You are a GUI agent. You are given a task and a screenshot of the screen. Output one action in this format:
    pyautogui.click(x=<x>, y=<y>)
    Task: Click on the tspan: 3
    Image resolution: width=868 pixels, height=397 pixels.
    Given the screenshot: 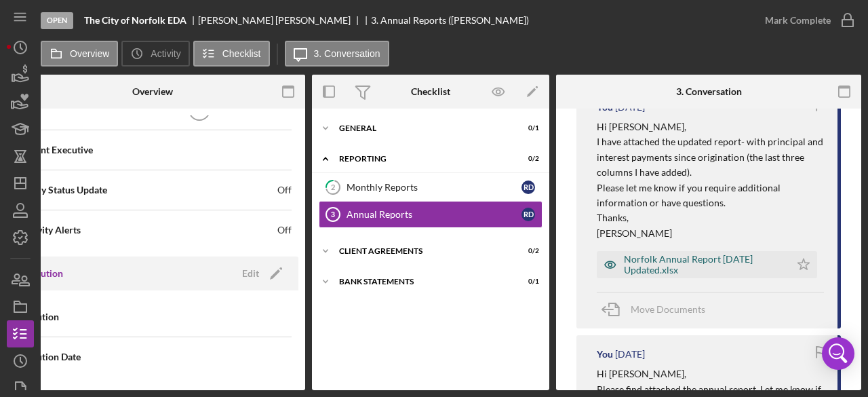 What is the action you would take?
    pyautogui.click(x=333, y=214)
    